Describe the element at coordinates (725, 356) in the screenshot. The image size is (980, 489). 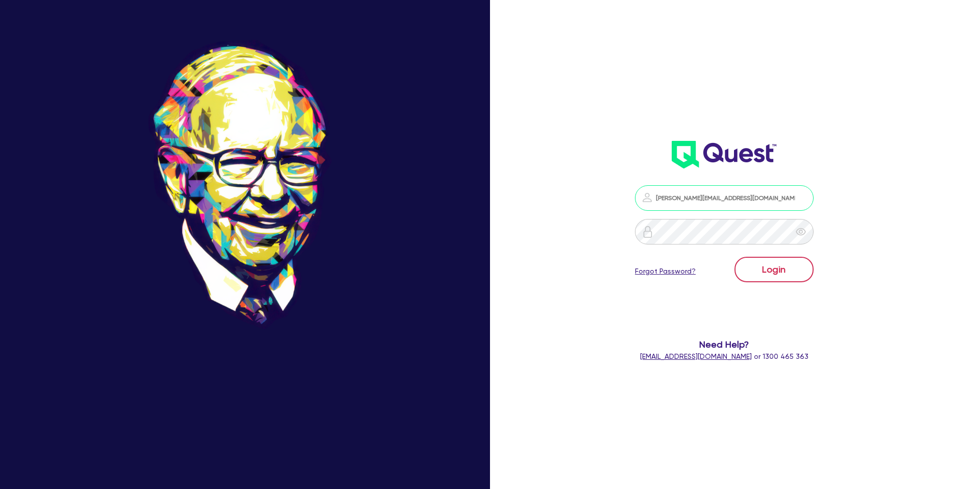
I see `span: or 1300 465 363` at that location.